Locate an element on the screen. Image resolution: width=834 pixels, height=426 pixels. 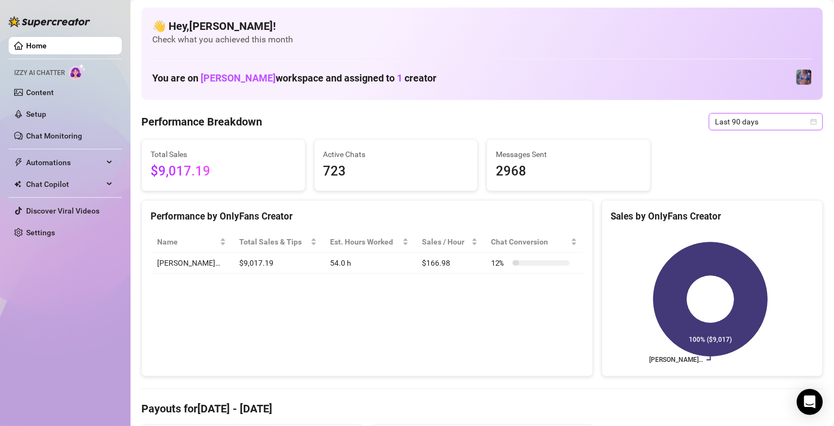
a: Home is located at coordinates (36, 46).